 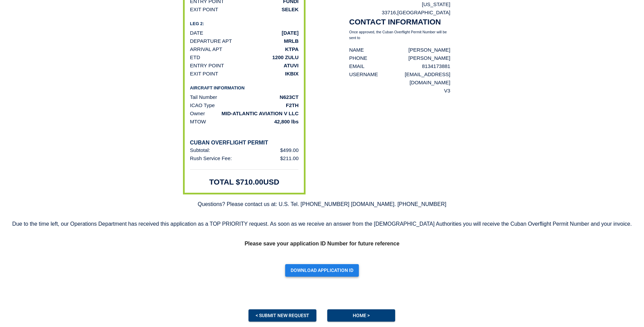 What do you see at coordinates (283, 315) in the screenshot?
I see `button: < Submit new request` at bounding box center [283, 315].